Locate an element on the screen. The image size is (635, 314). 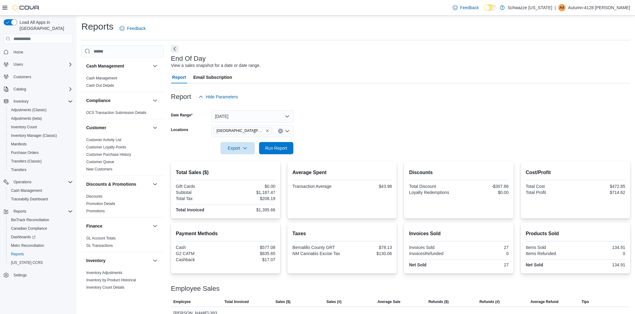
span: Inventory On Hand by Package is located at coordinates (112, 295).